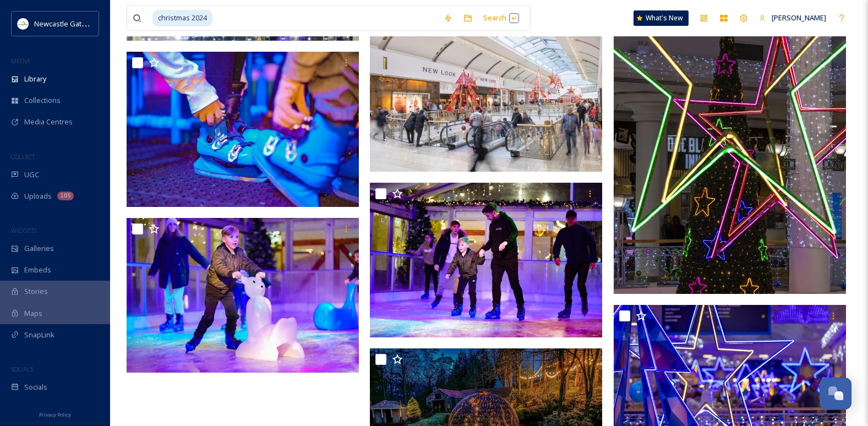  Describe the element at coordinates (835, 394) in the screenshot. I see `button: Open Chat` at that location.